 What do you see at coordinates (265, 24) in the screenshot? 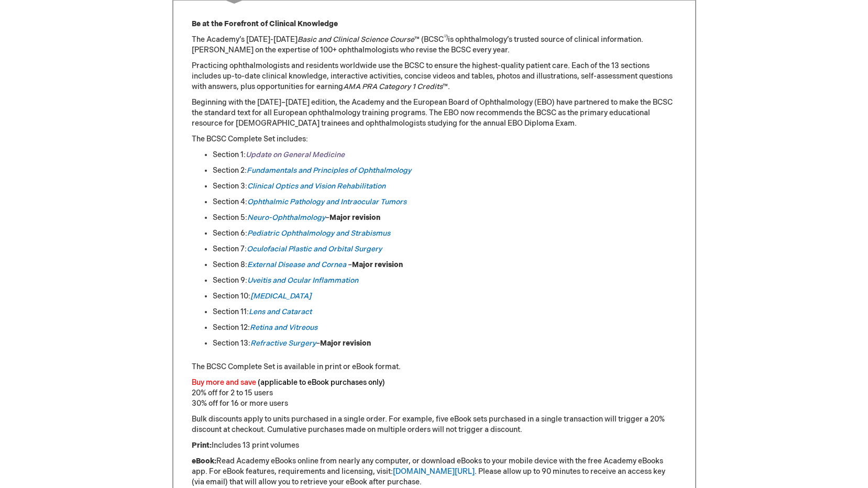
I see `strong: Be at the Forefront of Clinical Knowledge` at bounding box center [265, 24].